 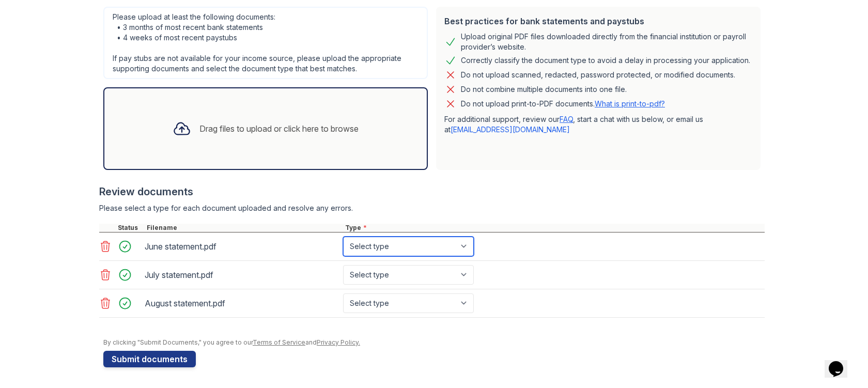 I want to click on p: For additional support, review our , start a chat with us below, or email us at, so click(x=598, y=124).